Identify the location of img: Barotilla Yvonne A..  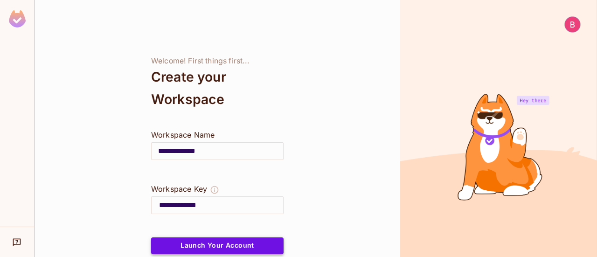
(572, 24).